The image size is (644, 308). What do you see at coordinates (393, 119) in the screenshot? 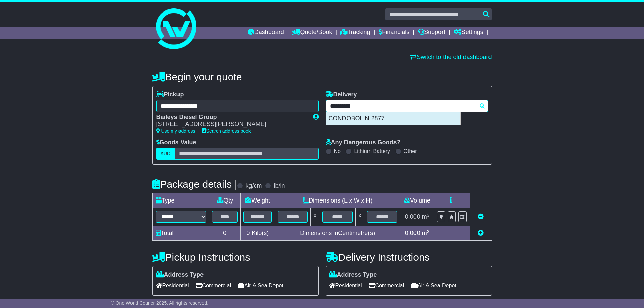
I see `div: CONDOBOLIN 2877` at bounding box center [393, 119].